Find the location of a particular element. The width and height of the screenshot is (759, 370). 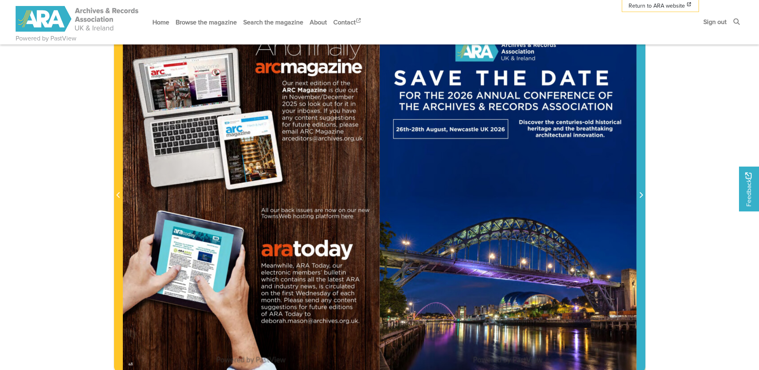

a: About is located at coordinates (318, 22).